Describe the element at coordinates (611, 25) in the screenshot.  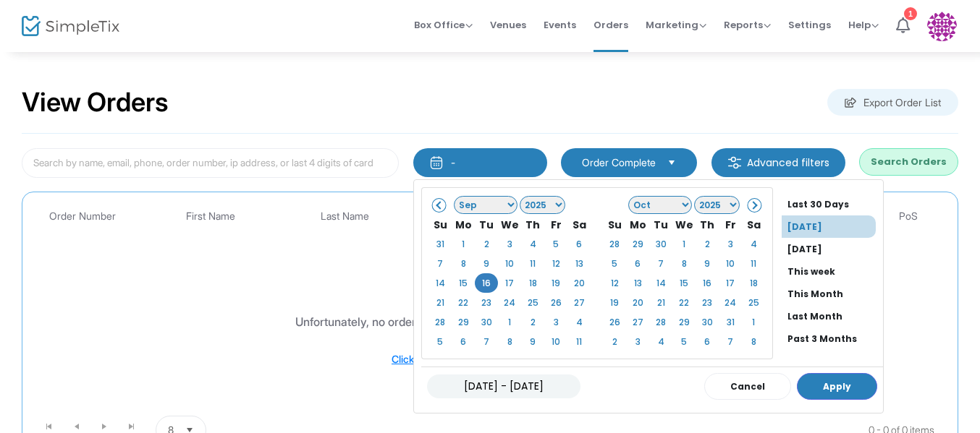
I see `span: Orders` at that location.